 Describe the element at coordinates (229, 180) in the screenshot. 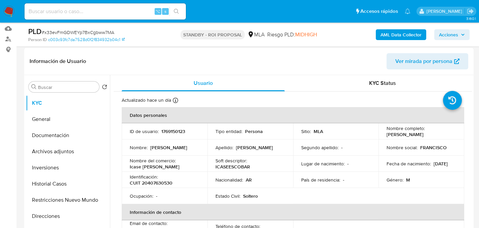

I see `p: Nacionalidad :` at that location.